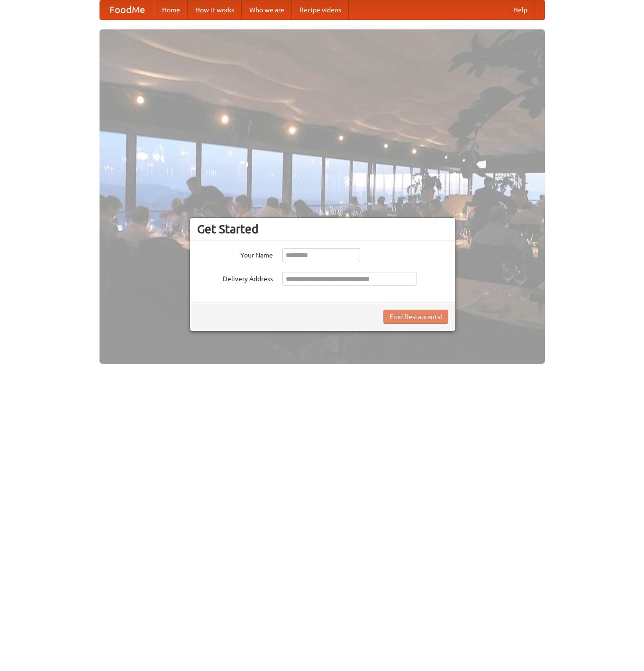  What do you see at coordinates (127, 10) in the screenshot?
I see `a: FoodMe` at bounding box center [127, 10].